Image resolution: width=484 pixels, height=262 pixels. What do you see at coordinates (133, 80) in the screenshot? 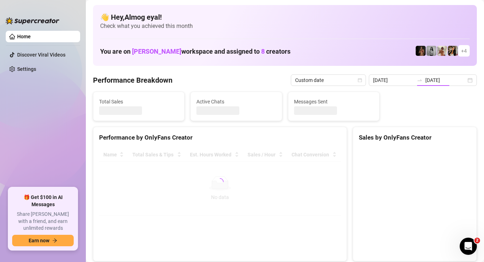
I see `h4: Performance Breakdown` at bounding box center [133, 80].